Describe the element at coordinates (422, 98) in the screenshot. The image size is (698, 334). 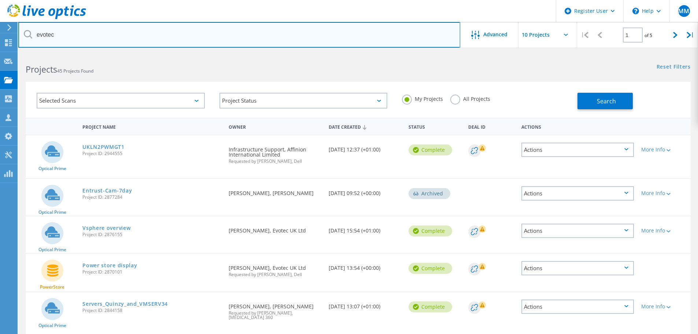
I see `label: My Projects` at that location.